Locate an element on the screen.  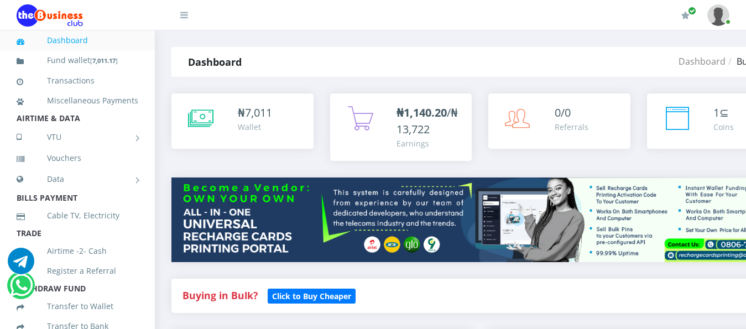
div: Earnings is located at coordinates (428, 143).